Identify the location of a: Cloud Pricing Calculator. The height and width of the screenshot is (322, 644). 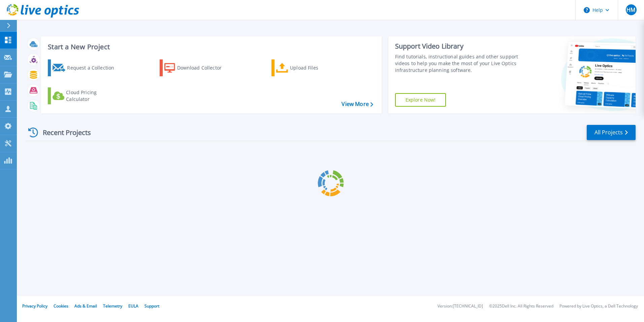
(86, 95).